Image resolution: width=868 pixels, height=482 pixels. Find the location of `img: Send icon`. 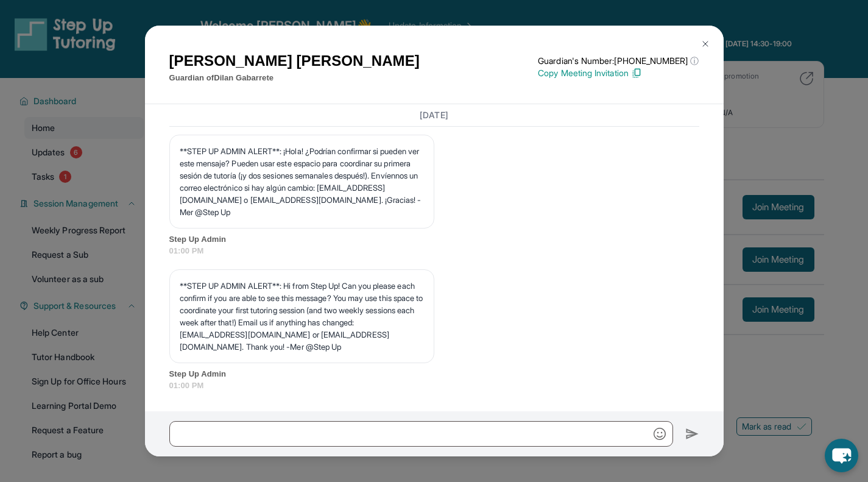

img: Send icon is located at coordinates (693, 434).